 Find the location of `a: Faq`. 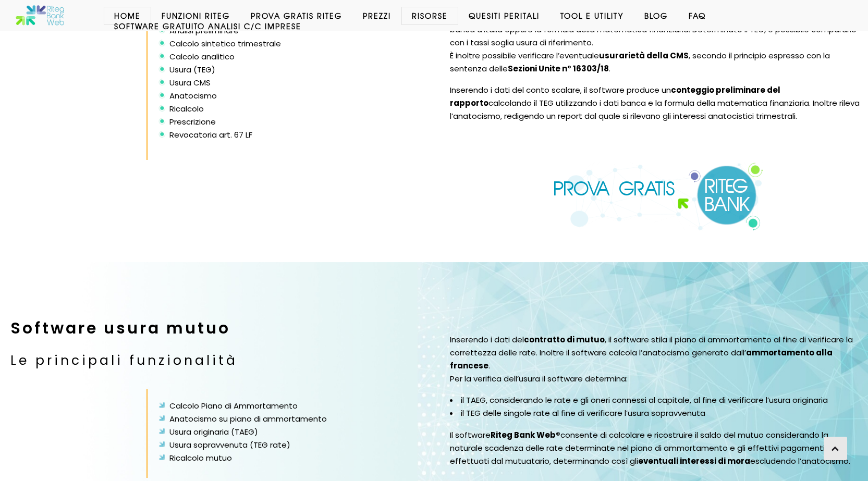

a: Faq is located at coordinates (697, 16).